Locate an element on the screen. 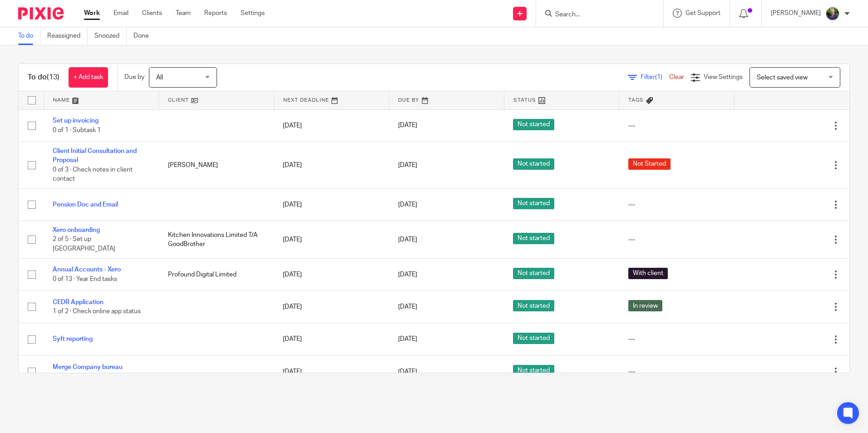  h1: To do is located at coordinates (43, 77).